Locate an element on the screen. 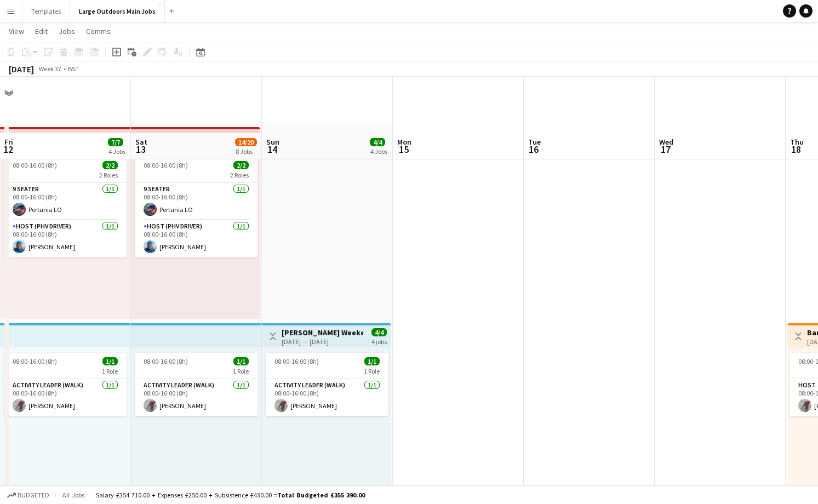 This screenshot has height=504, width=818. span: 12 is located at coordinates (8, 149).